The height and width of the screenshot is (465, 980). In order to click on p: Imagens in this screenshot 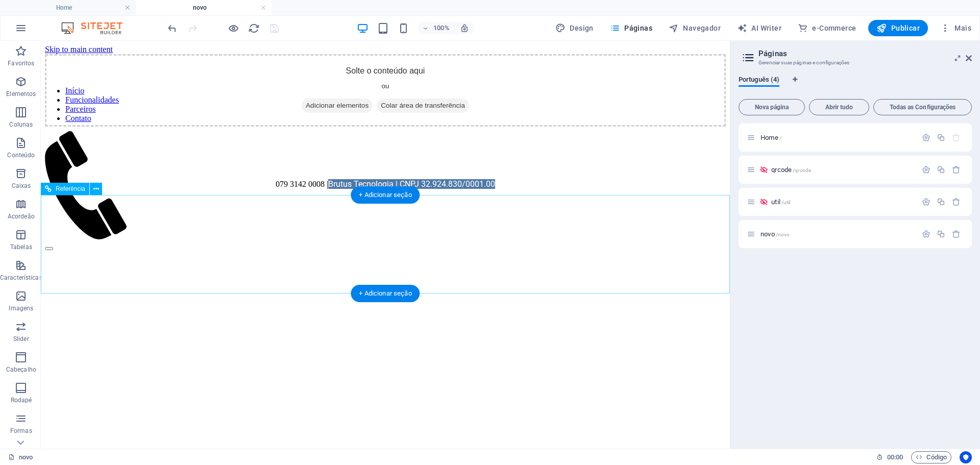, I will do `click(21, 308)`.